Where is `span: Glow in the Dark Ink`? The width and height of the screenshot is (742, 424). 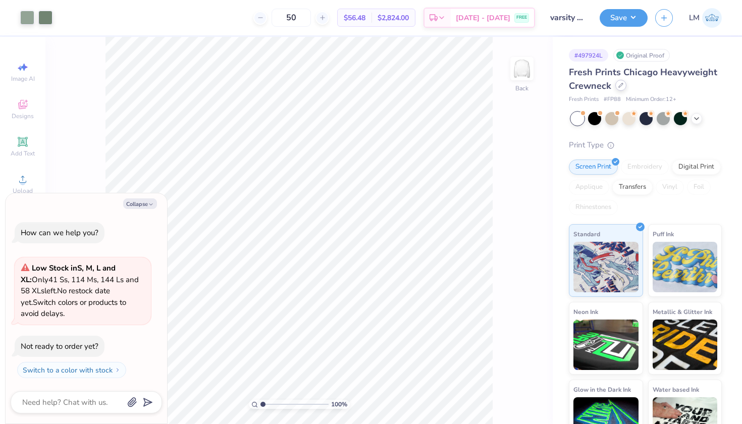 span: Glow in the Dark Ink is located at coordinates (602, 389).